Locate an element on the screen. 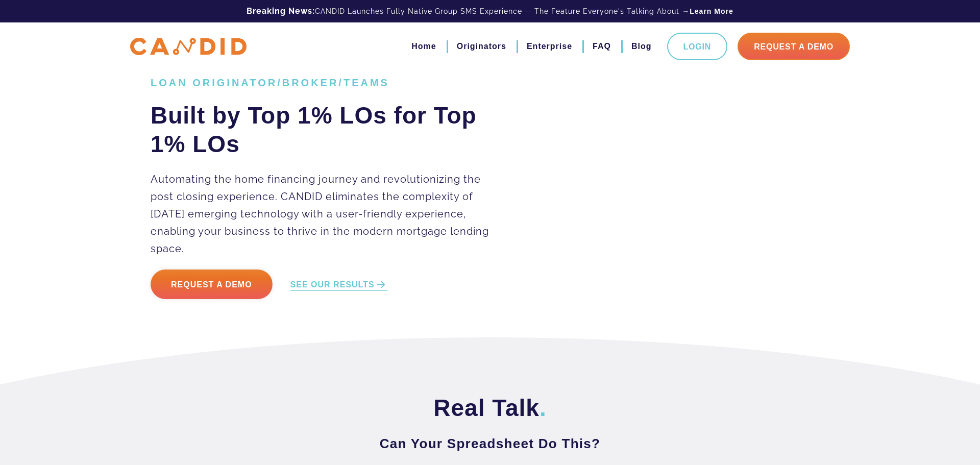 The image size is (980, 465). a: Request a Demo is located at coordinates (211, 284).